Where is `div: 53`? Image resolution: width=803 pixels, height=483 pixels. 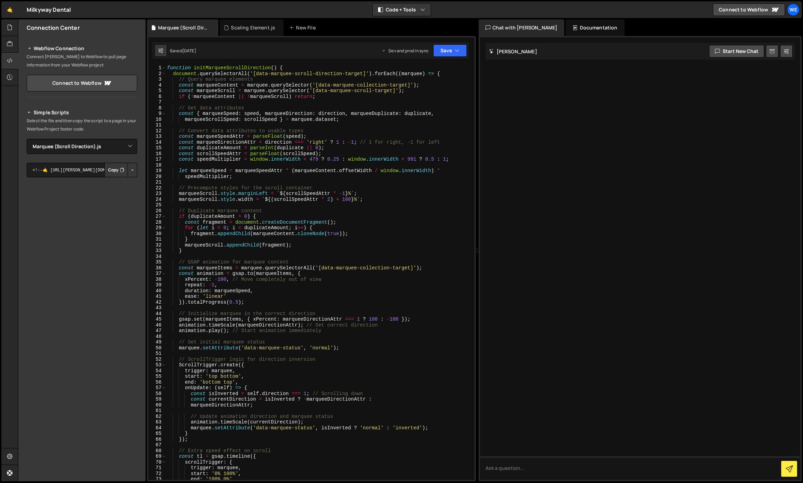 div: 53 is located at coordinates (157, 365).